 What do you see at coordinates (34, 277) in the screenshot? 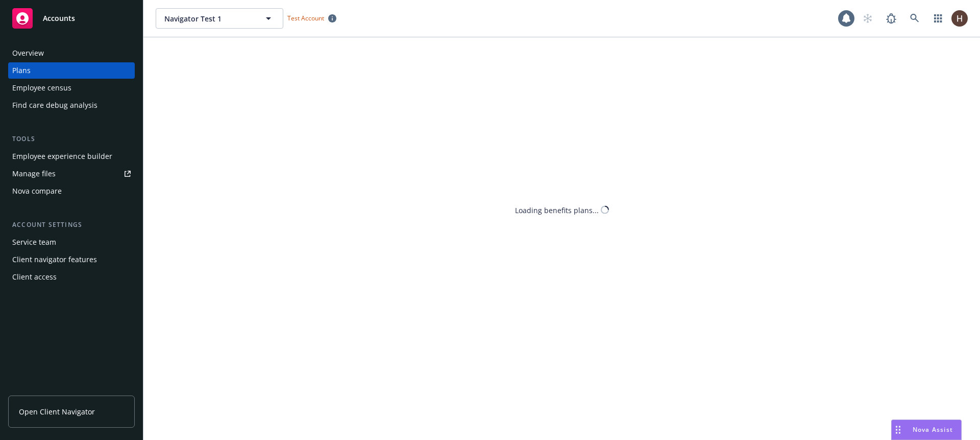
I see `div: Client access` at bounding box center [34, 277].